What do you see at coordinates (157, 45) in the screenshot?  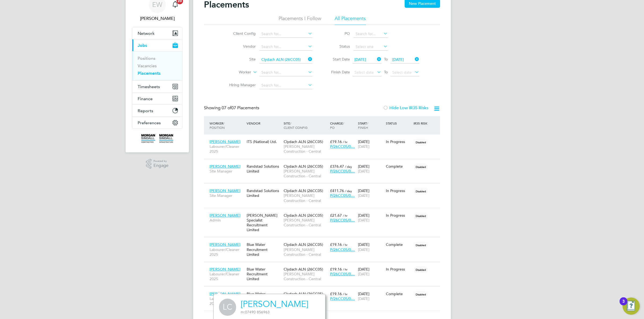 I see `button: Jobs` at bounding box center [157, 45].